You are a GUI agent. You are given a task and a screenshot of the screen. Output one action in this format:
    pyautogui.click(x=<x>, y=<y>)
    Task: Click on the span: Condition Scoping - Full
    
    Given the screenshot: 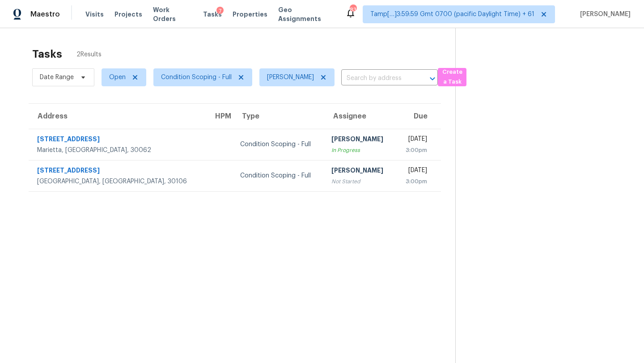 What is the action you would take?
    pyautogui.click(x=196, y=77)
    